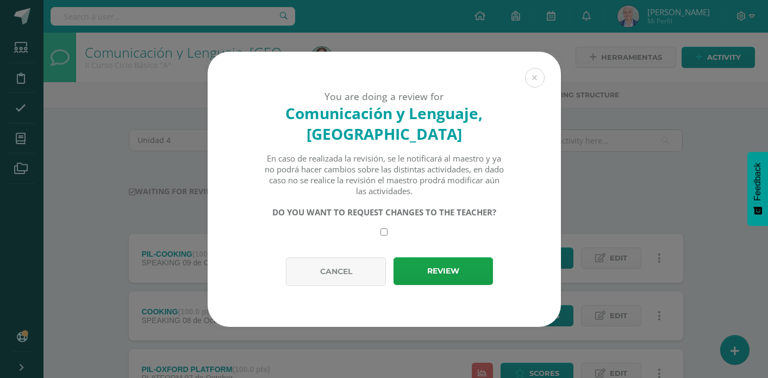  What do you see at coordinates (443, 271) in the screenshot?
I see `button: Review` at bounding box center [443, 271].